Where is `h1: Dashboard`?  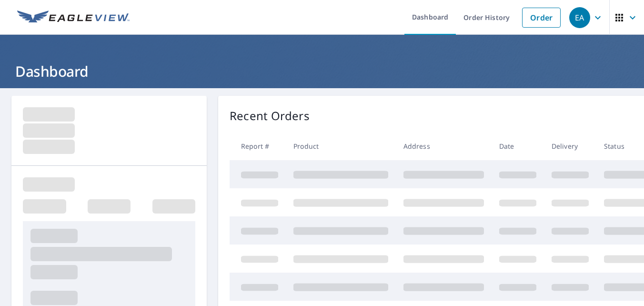 h1: Dashboard is located at coordinates (322, 71).